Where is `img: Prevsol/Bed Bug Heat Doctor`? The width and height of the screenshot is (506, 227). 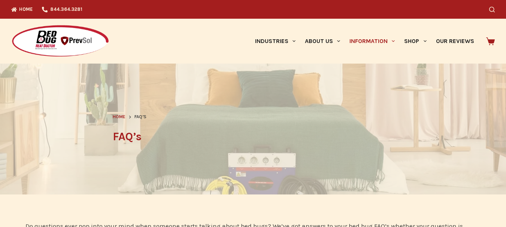
img: Prevsol/Bed Bug Heat Doctor is located at coordinates (60, 41).